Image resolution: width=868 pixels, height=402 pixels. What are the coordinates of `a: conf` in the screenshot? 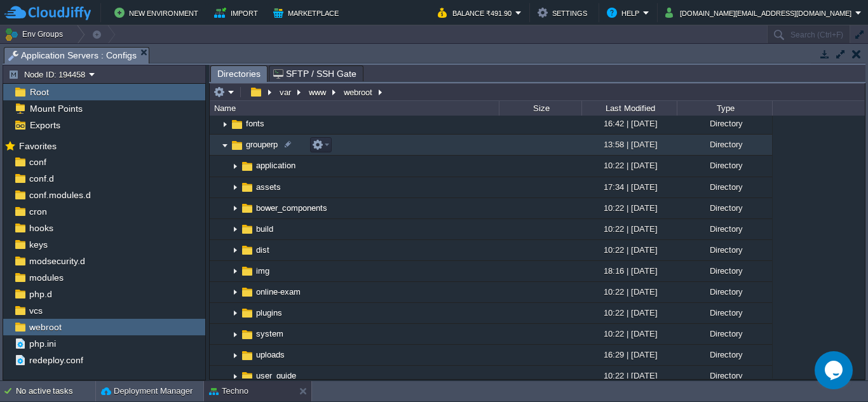 It's located at (38, 162).